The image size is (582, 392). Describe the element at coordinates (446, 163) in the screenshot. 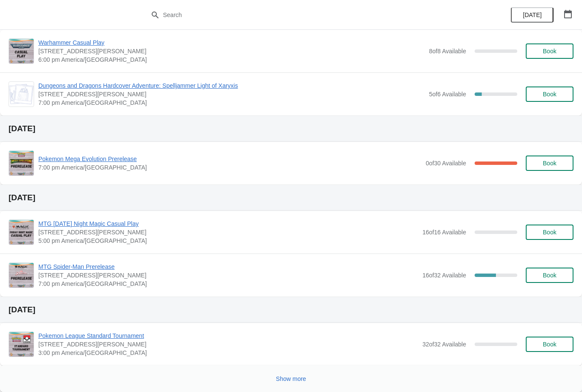

I see `span: 0 of 30 Available` at that location.